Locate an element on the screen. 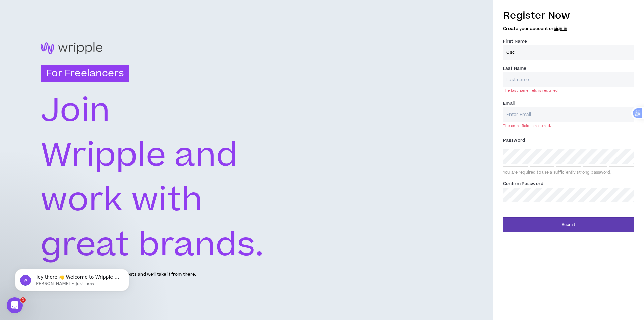 This screenshot has height=320, width=644. p: Hey there 👋 Welcome to Wripple 🙌 Take a look around! If you have any questions, just reply to thi... is located at coordinates (72, 23).